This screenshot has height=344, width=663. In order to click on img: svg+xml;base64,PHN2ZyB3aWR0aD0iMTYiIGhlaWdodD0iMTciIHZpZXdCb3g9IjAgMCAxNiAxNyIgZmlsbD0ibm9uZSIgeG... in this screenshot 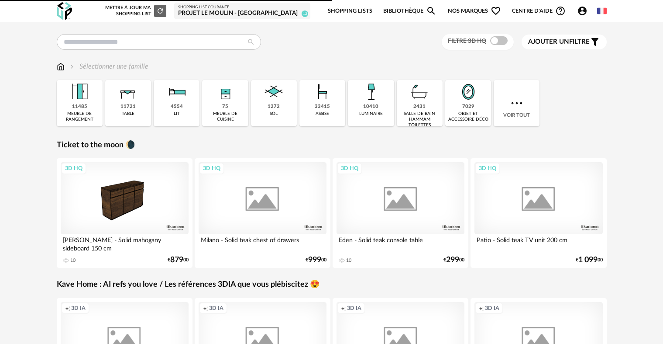, I will do `click(61, 66)`.